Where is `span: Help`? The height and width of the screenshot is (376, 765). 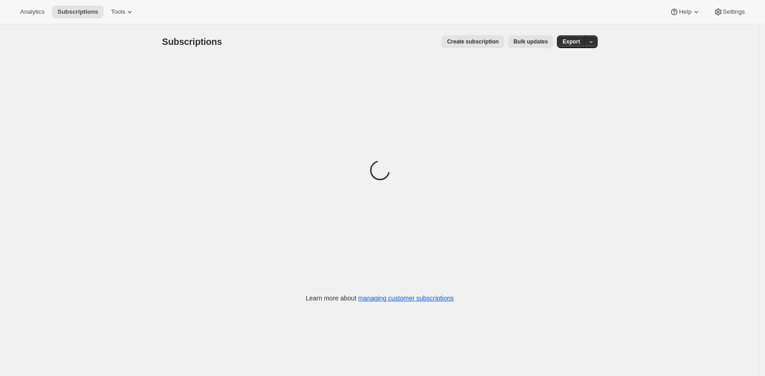 span: Help is located at coordinates (684, 12).